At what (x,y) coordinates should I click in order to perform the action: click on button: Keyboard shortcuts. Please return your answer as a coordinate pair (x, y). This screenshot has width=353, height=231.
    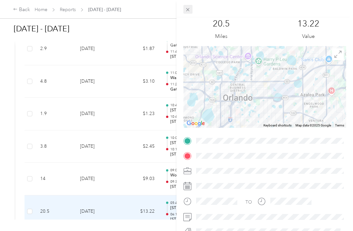
    Looking at the image, I should click on (277, 125).